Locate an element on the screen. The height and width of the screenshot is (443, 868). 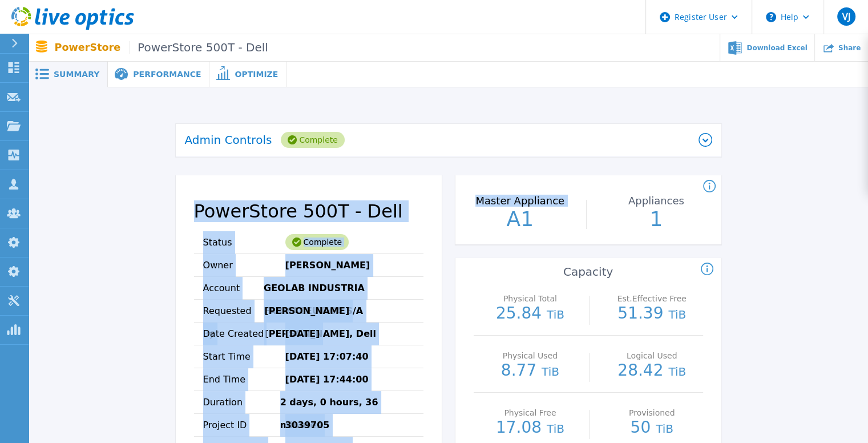
span: Download Excel is located at coordinates (777, 48).